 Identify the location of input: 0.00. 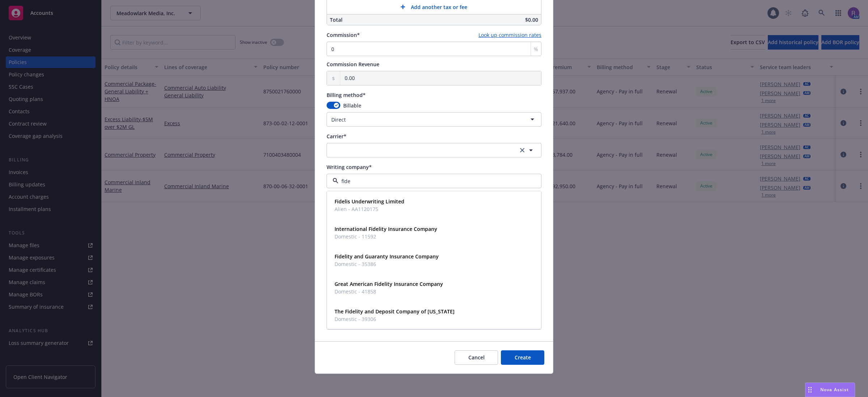
(441, 78).